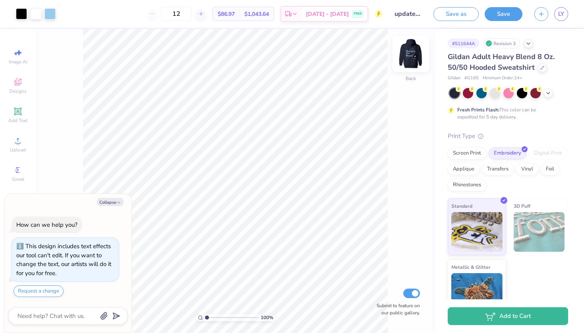  Describe the element at coordinates (226, 14) in the screenshot. I see `span: $86.97` at that location.